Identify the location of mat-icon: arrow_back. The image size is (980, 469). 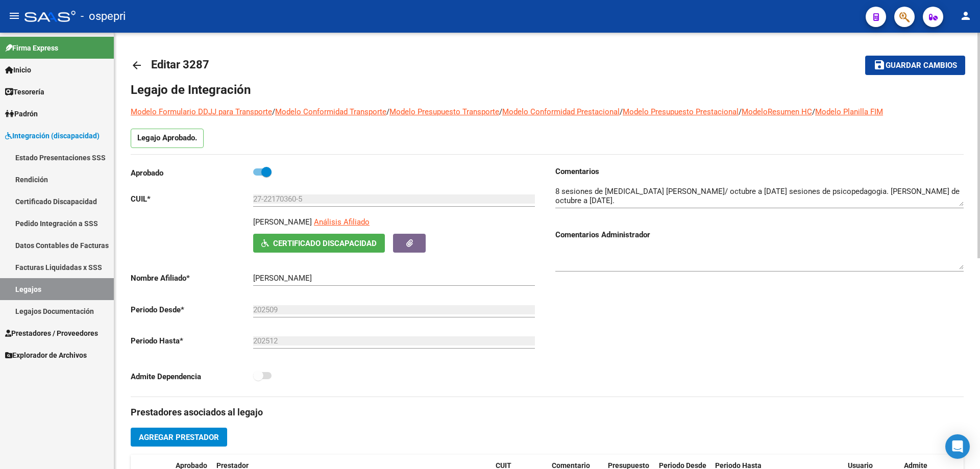
(137, 65).